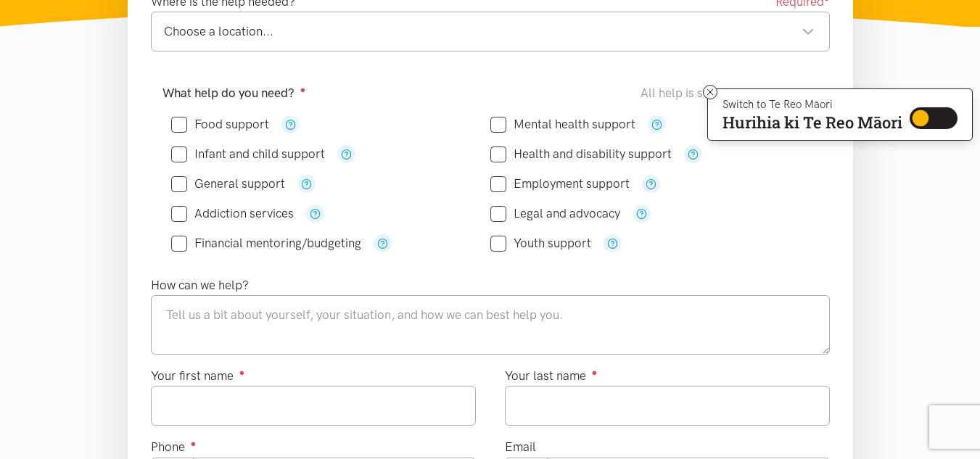  I want to click on label: What help do you need?, so click(235, 93).